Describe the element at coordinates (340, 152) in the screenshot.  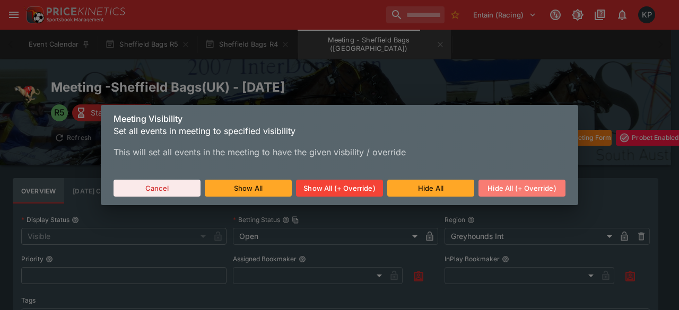
I see `p: This will set all events in the meeting to have the given visbility / override` at that location.